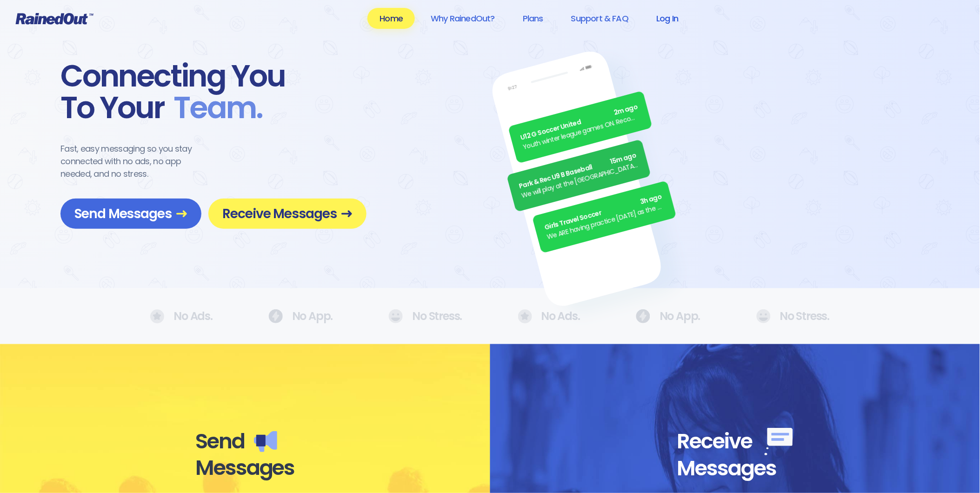 The image size is (980, 493). Describe the element at coordinates (778, 442) in the screenshot. I see `img: Receive messages` at that location.